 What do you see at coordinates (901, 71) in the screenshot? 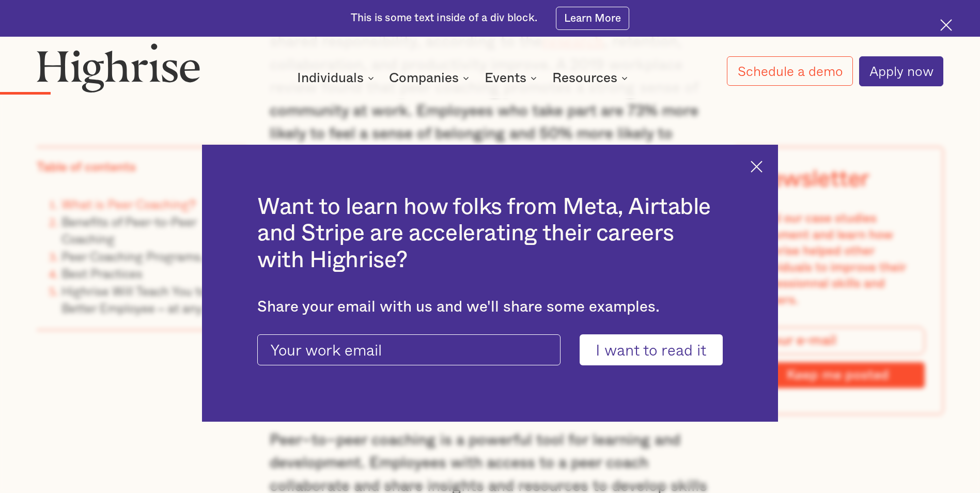
I see `a: Apply now` at bounding box center [901, 71].